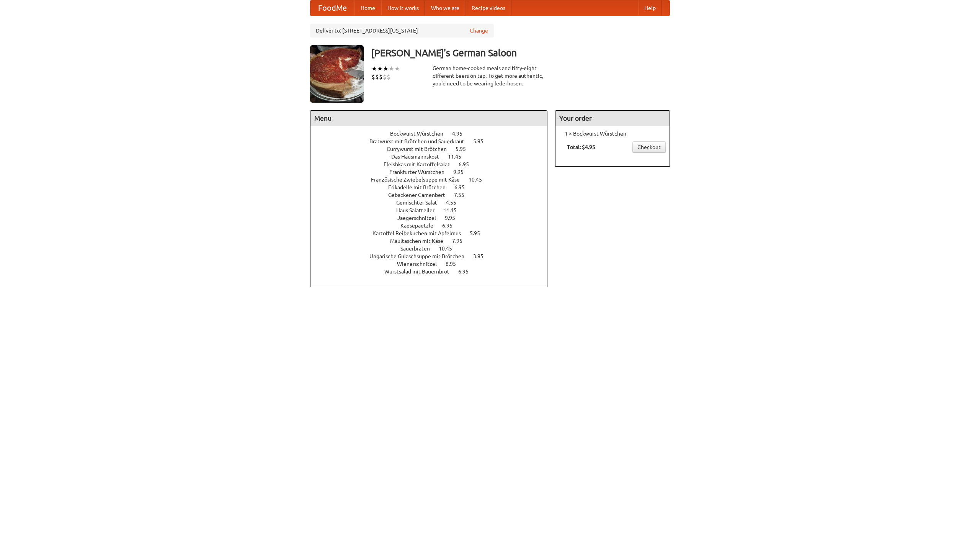 The width and height of the screenshot is (980, 542). Describe the element at coordinates (612, 133) in the screenshot. I see `li: 1 × Bockwurst Würstchen` at that location.